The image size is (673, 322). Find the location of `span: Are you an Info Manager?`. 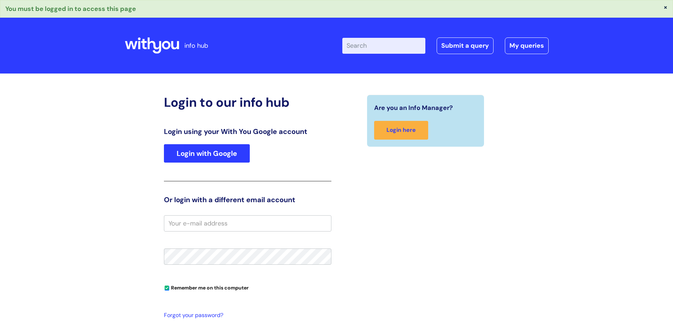

span: Are you an Info Manager? is located at coordinates (414, 108).